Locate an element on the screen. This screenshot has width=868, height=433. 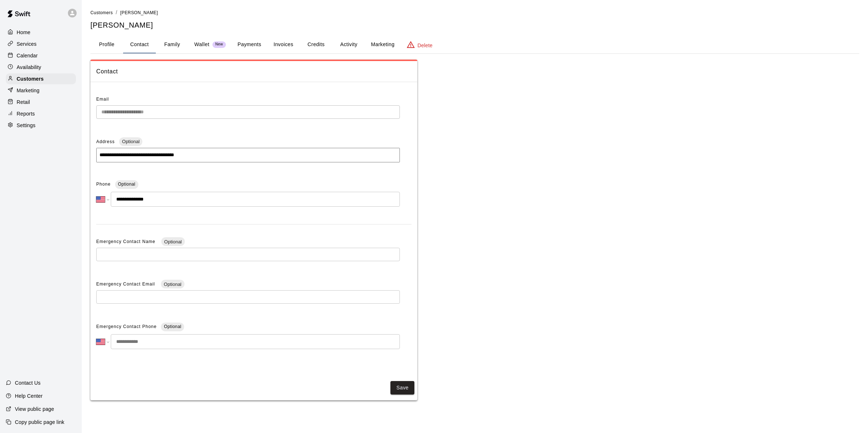
div: Services is located at coordinates (40, 44).